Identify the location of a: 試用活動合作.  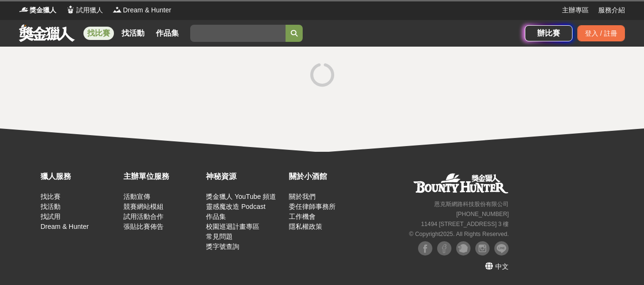
(144, 216).